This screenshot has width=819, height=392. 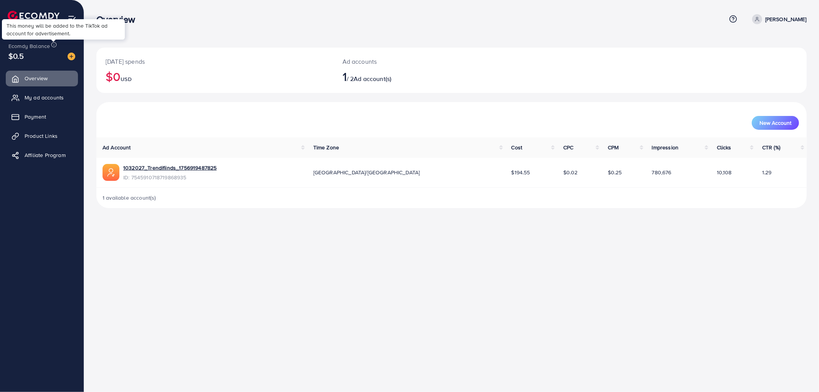 What do you see at coordinates (521, 172) in the screenshot?
I see `span: $194.55` at bounding box center [521, 172].